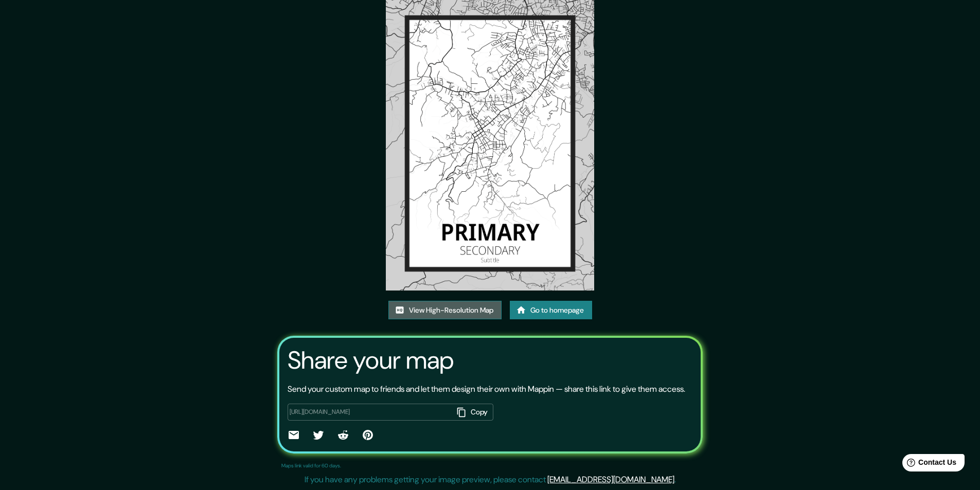 The width and height of the screenshot is (980, 490). Describe the element at coordinates (486, 389) in the screenshot. I see `p: Send your custom map to friends and let them design their own with Mappin — share this link to gi...` at that location.